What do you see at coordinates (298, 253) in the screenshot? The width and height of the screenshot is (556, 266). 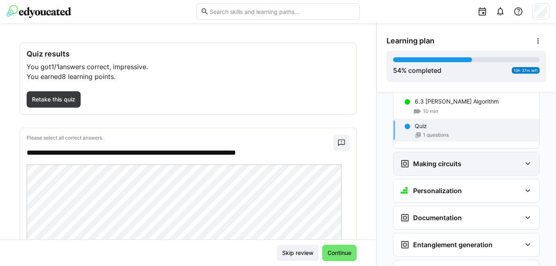 I see `button: Skip review` at bounding box center [298, 253].